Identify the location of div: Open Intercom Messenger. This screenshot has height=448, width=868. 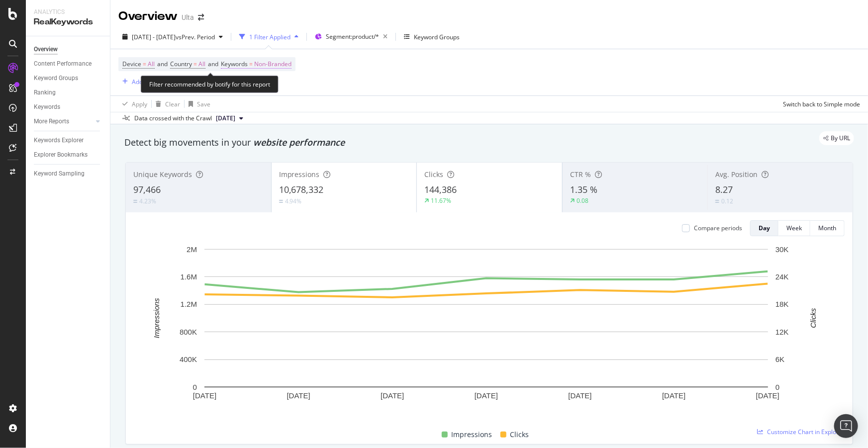
(846, 426).